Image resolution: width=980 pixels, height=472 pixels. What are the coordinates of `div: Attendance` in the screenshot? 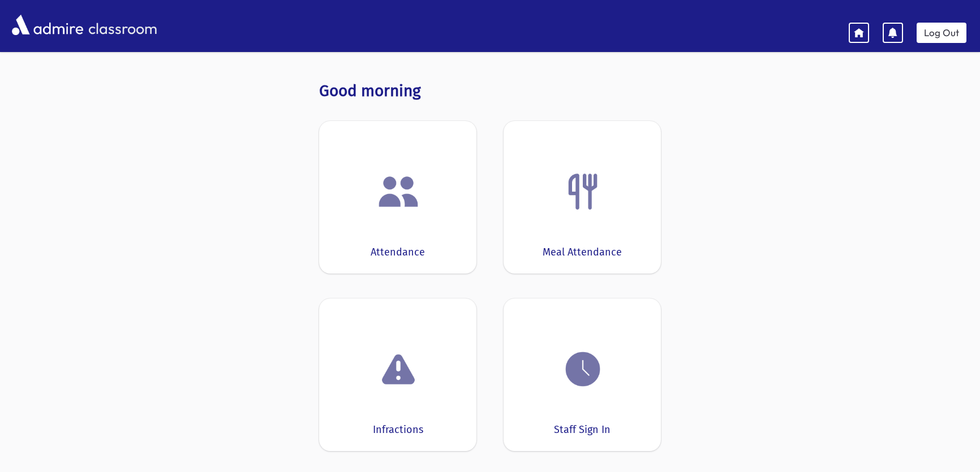 It's located at (398, 252).